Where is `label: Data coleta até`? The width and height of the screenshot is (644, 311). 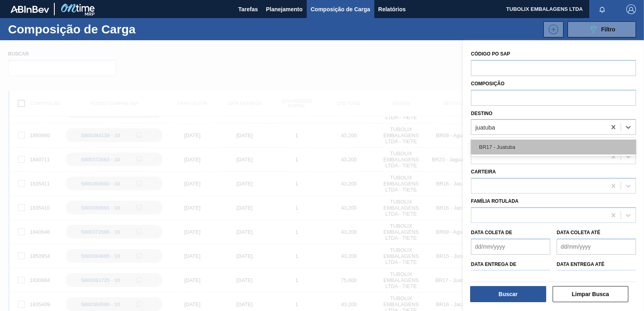
label: Data coleta até is located at coordinates (579, 232).